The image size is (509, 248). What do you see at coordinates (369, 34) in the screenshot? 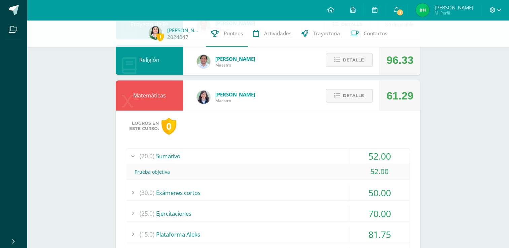
I see `a: Contactos` at bounding box center [369, 34].